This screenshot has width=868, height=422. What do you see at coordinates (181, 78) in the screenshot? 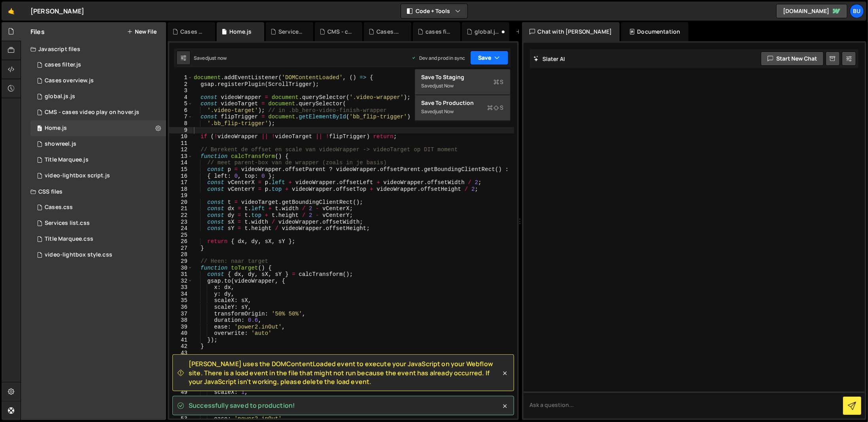
I see `div: 1` at bounding box center [181, 78].